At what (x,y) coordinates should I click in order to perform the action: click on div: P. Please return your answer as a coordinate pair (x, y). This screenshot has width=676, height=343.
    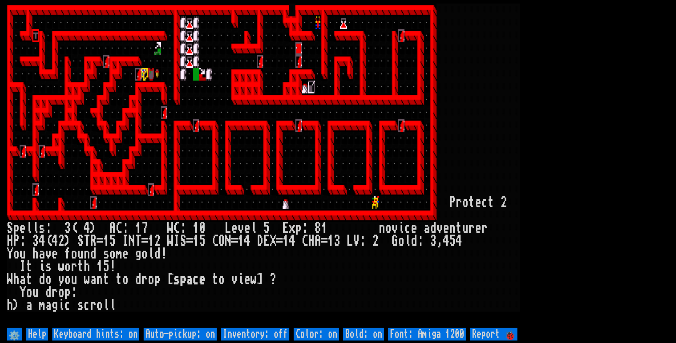
    Looking at the image, I should click on (16, 241).